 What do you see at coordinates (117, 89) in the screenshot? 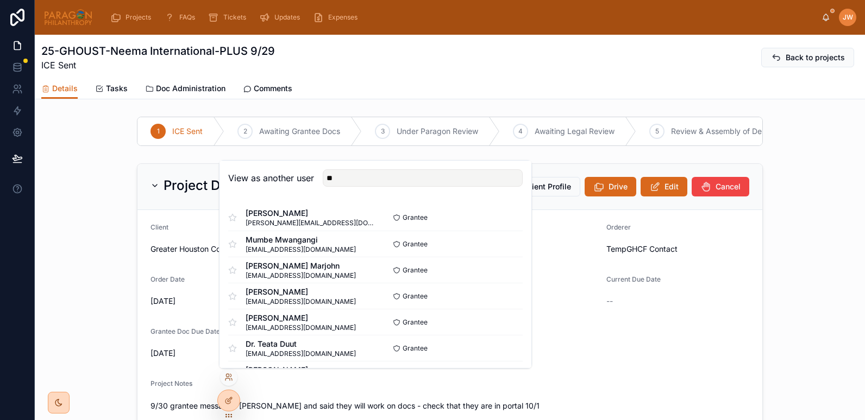
I see `span: Tasks` at bounding box center [117, 89].